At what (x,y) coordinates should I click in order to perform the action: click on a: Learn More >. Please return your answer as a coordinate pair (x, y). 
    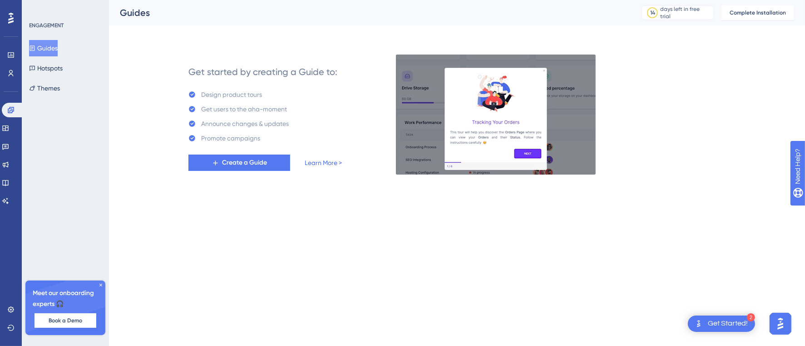
    Looking at the image, I should click on (323, 163).